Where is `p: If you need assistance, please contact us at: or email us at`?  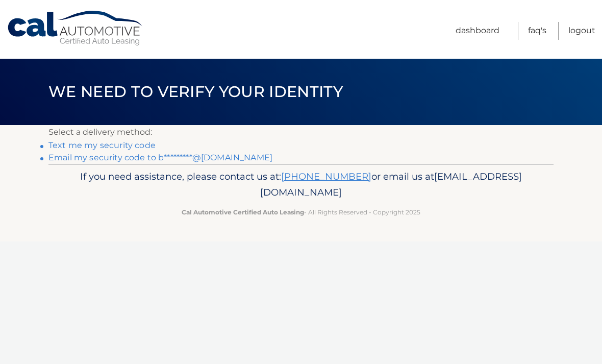
p: If you need assistance, please contact us at: or email us at is located at coordinates (301, 185).